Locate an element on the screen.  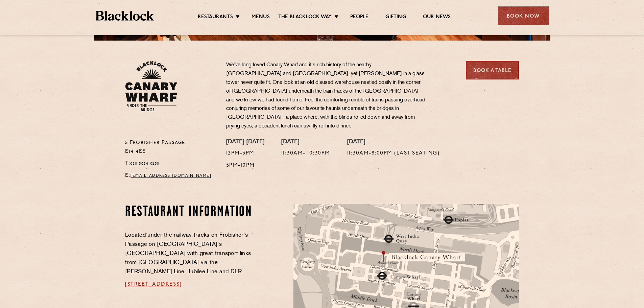
h2: Restaurant Information is located at coordinates (190, 212).